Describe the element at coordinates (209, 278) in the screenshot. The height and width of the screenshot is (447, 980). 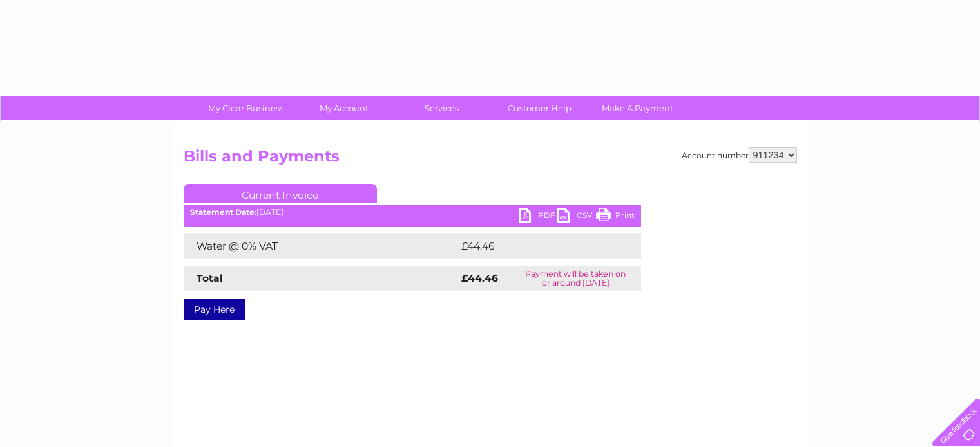
I see `strong: Total` at that location.